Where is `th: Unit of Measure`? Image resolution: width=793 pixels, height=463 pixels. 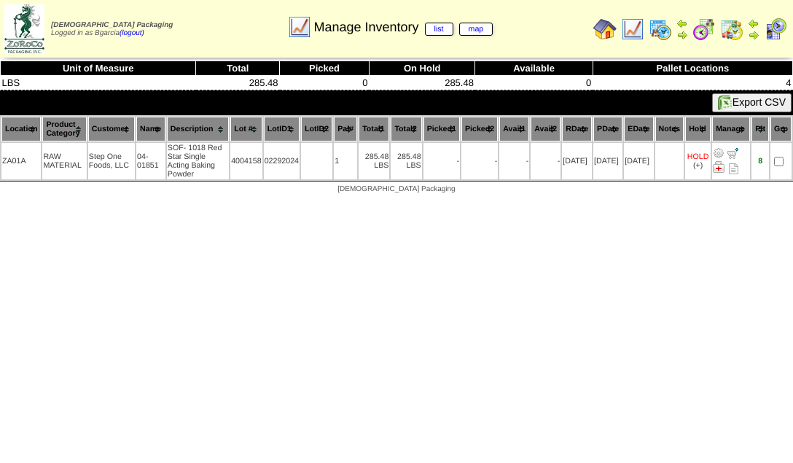
th: Unit of Measure is located at coordinates (98, 69).